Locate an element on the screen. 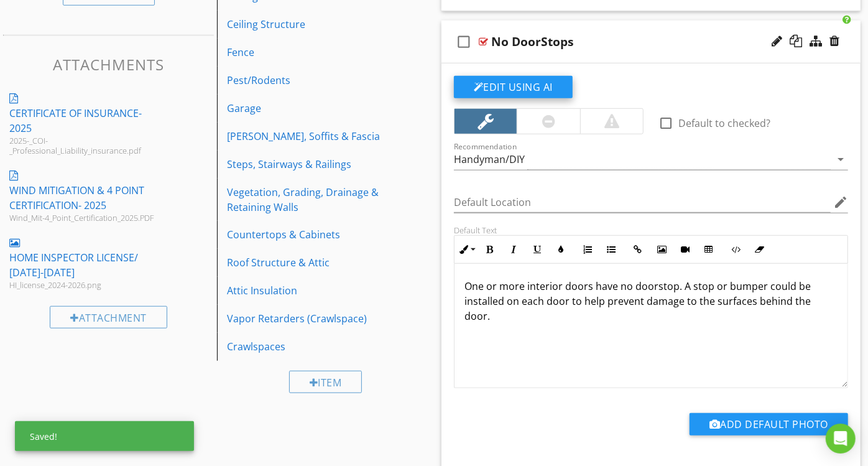 This screenshot has width=868, height=466. div: Open Intercom Messenger is located at coordinates (840, 438).